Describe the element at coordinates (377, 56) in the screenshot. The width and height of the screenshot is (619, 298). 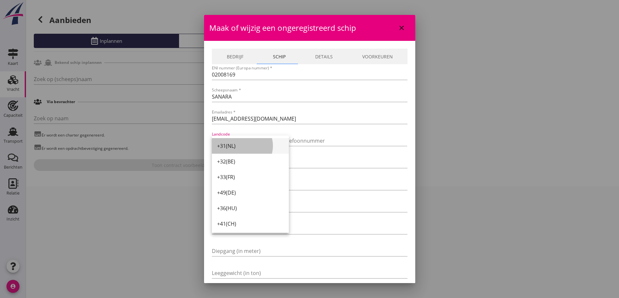
I see `a: Voorkeuren` at that location.